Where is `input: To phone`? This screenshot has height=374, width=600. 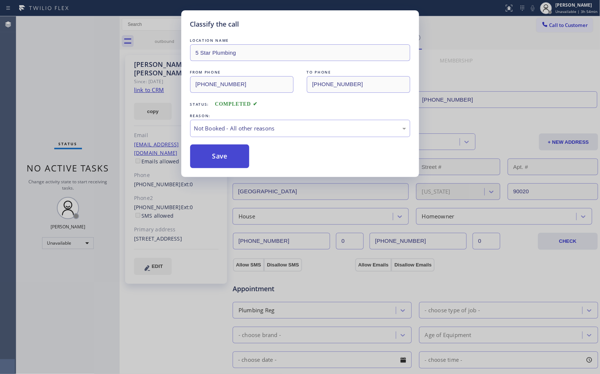
input: To phone is located at coordinates (359, 84).